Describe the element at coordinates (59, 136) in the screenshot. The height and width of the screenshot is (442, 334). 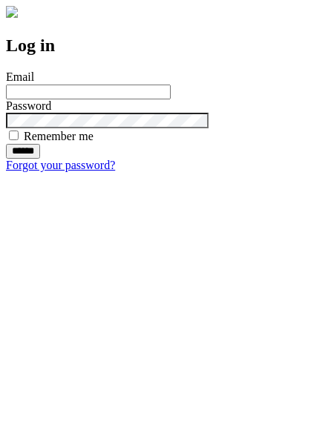
I see `label: Remember me` at that location.